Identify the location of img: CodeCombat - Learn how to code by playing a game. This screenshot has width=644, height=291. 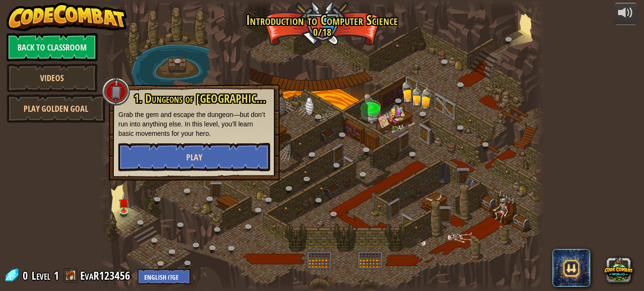
(67, 17).